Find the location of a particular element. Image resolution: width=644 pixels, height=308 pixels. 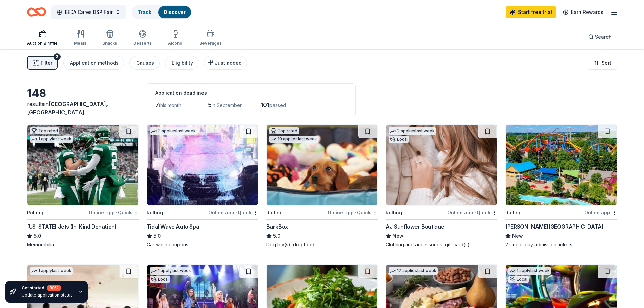

span: Sort is located at coordinates (606, 63).